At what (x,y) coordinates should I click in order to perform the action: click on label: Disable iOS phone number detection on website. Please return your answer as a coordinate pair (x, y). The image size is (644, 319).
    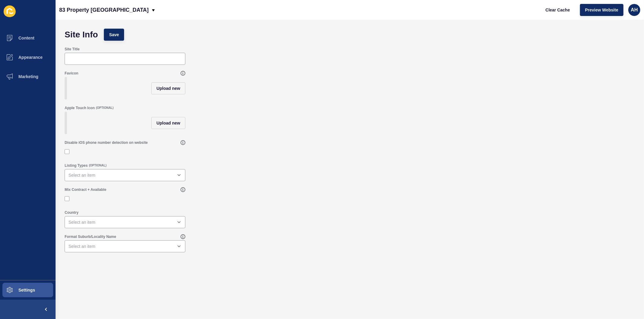
    Looking at the image, I should click on (106, 143).